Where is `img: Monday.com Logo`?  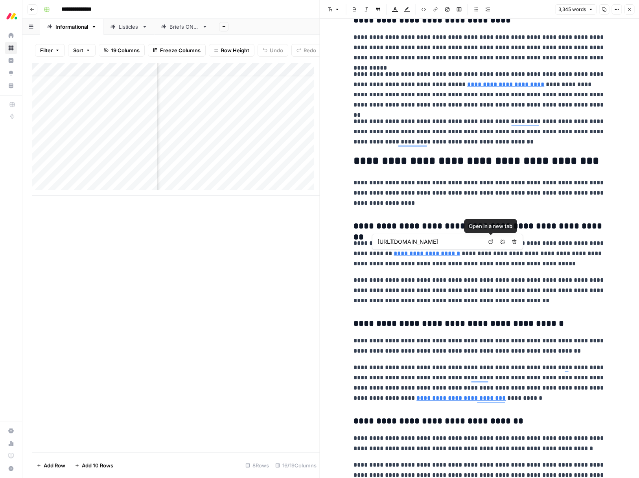 img: Monday.com Logo is located at coordinates (12, 16).